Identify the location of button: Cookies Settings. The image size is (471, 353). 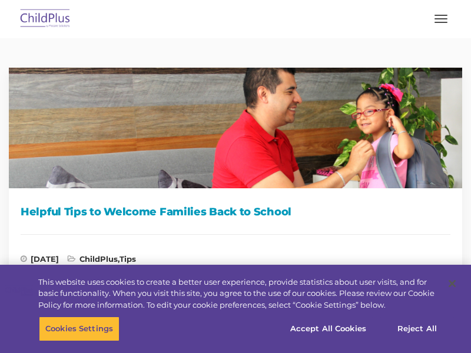
(79, 329).